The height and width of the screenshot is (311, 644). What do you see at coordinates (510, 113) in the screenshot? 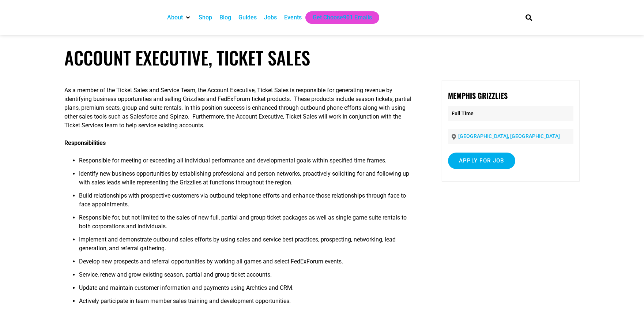
I see `p: Full Time` at bounding box center [510, 113].